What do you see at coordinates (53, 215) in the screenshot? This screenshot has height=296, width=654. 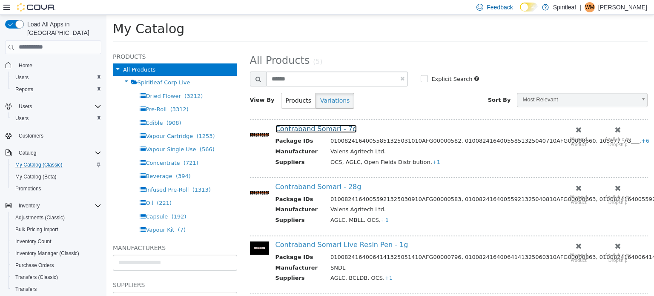 I see `span: Vapour Kit` at bounding box center [53, 215].